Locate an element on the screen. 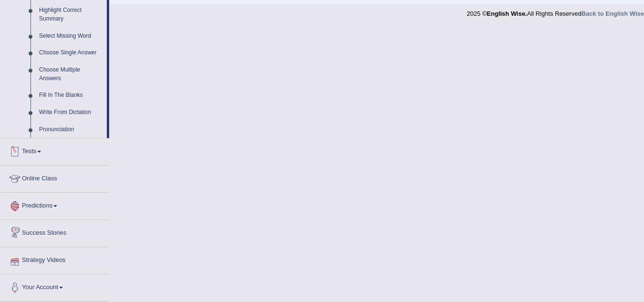  a: Select Missing Word is located at coordinates (70, 37).